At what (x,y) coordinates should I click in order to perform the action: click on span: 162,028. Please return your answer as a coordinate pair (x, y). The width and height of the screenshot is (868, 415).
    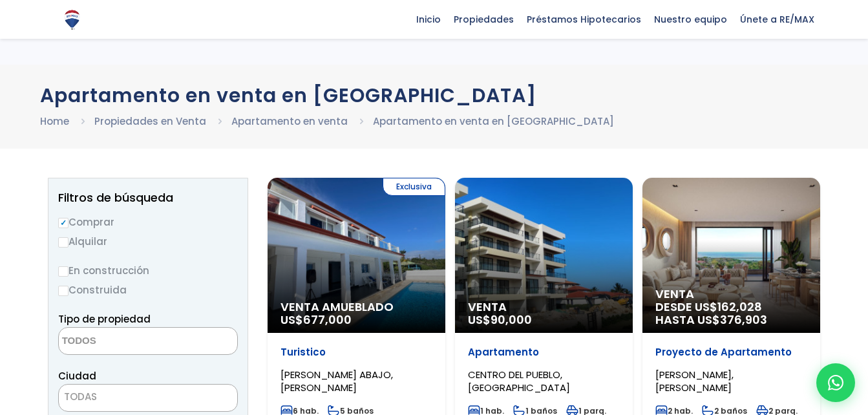
    Looking at the image, I should click on (739, 306).